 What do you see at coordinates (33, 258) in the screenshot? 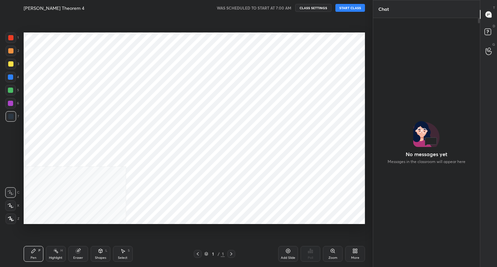
I see `div: Pen` at bounding box center [33, 258].